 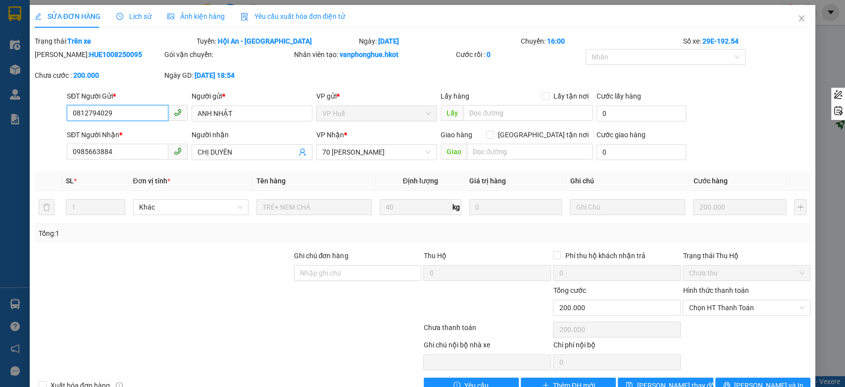 What do you see at coordinates (435, 255) in the screenshot?
I see `span: Thu Hộ` at bounding box center [435, 255].